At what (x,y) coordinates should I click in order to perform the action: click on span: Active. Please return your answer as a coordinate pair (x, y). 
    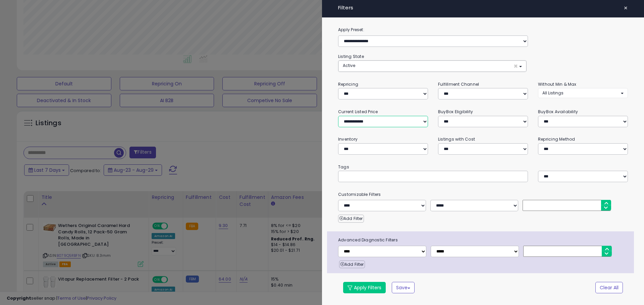
    Looking at the image, I should click on (349, 66).